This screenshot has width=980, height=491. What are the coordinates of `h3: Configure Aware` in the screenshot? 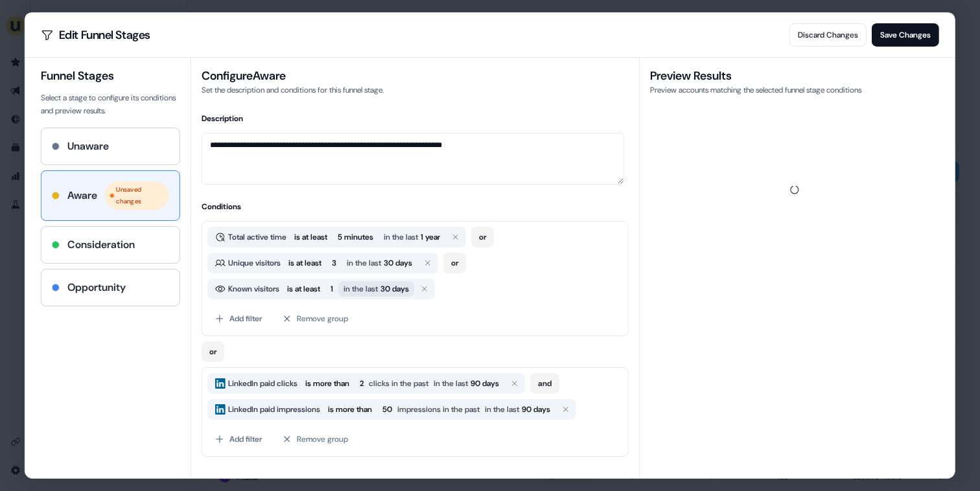 It's located at (415, 76).